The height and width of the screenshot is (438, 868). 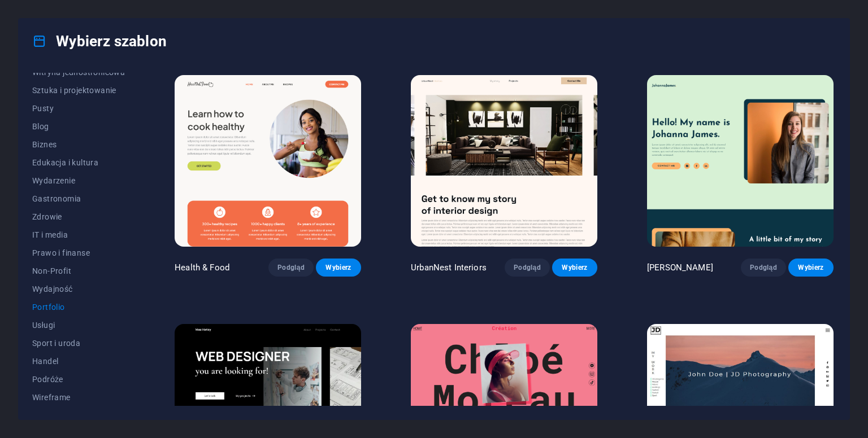 I want to click on span: Zdrowie, so click(x=79, y=217).